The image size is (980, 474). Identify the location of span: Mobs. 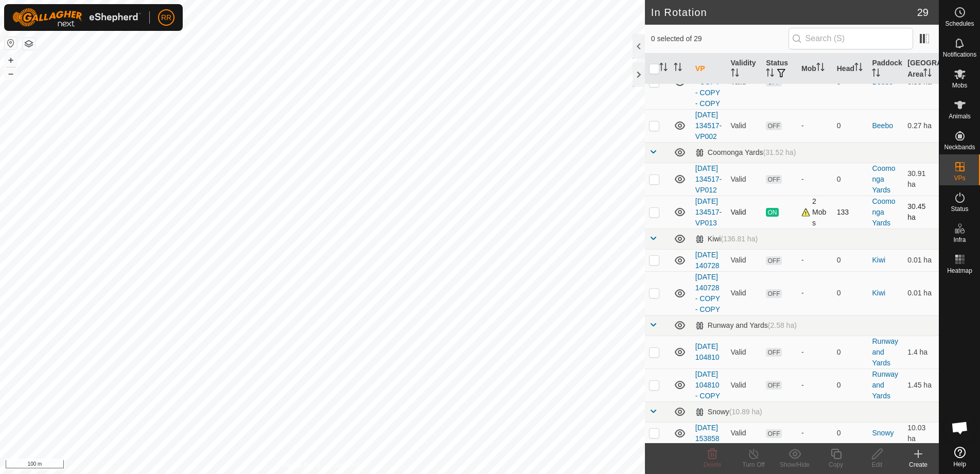
(960, 85).